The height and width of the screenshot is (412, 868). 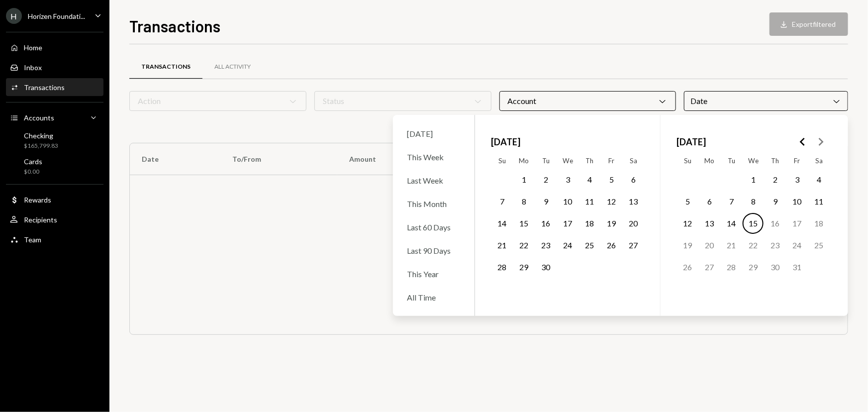 What do you see at coordinates (797, 161) in the screenshot?
I see `th: Friday` at bounding box center [797, 161].